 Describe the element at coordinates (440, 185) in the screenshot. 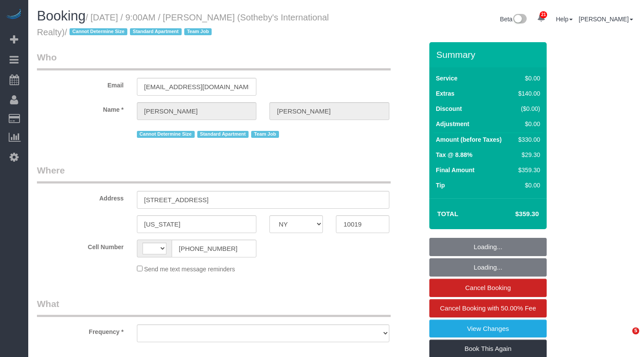

I see `label: Tip` at that location.